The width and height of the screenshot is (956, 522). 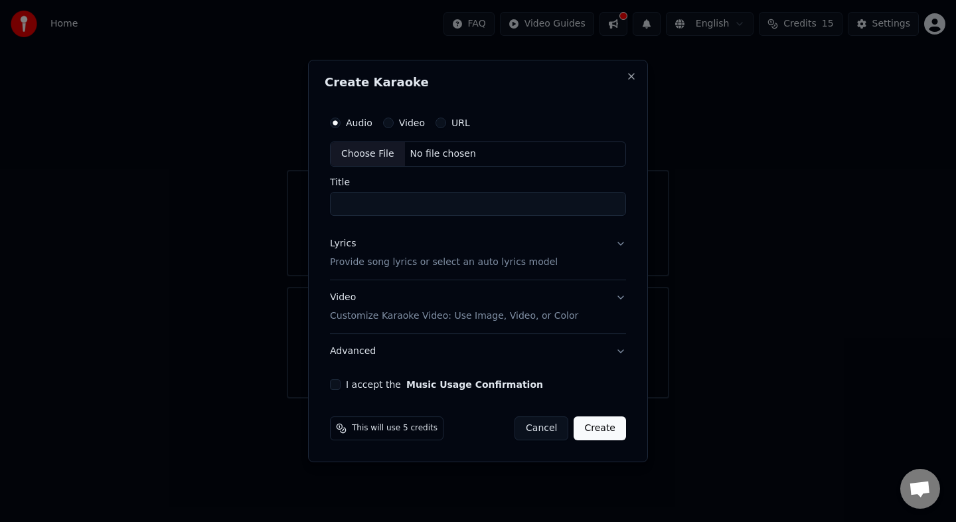 I want to click on label: Title, so click(x=478, y=182).